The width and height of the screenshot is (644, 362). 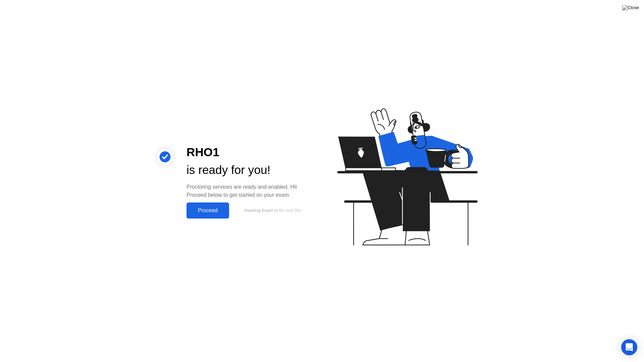 I want to click on span: 9m and 55s, so click(x=290, y=210).